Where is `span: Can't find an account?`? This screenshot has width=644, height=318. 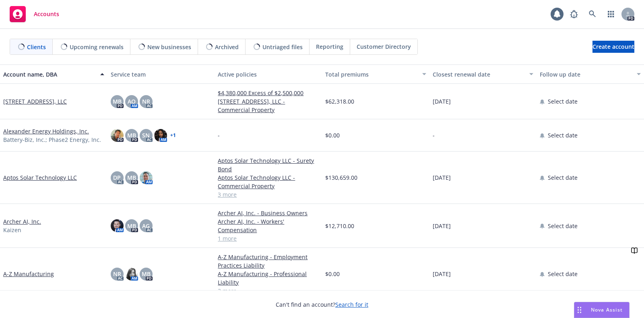
span: Can't find an account? is located at coordinates (322, 304).